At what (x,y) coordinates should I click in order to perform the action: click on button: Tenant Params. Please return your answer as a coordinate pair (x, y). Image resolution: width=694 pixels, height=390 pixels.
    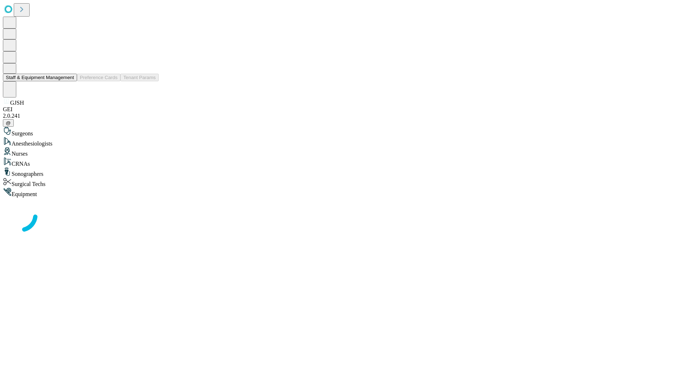
    Looking at the image, I should click on (140, 77).